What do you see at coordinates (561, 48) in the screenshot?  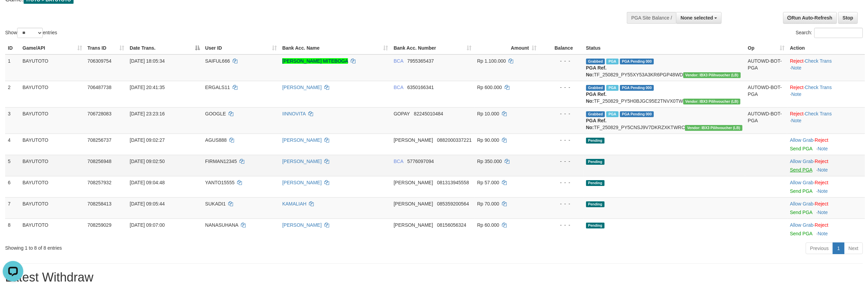 I see `th: Balance` at bounding box center [561, 48].